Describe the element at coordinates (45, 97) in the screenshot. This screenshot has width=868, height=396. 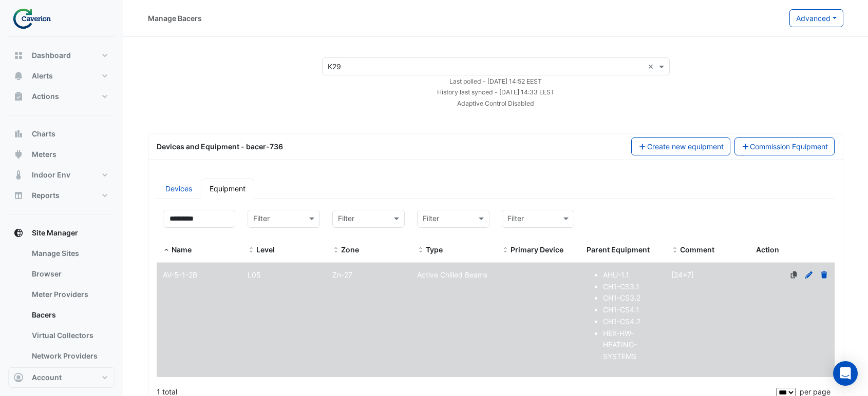
I see `span: Actions` at that location.